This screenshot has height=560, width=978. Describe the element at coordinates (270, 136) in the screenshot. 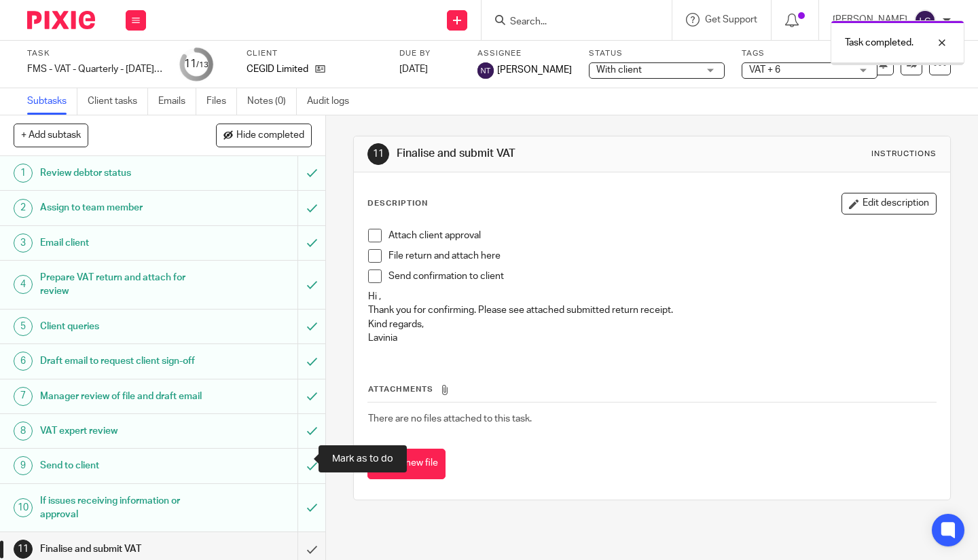

I see `span: Hide completed` at that location.